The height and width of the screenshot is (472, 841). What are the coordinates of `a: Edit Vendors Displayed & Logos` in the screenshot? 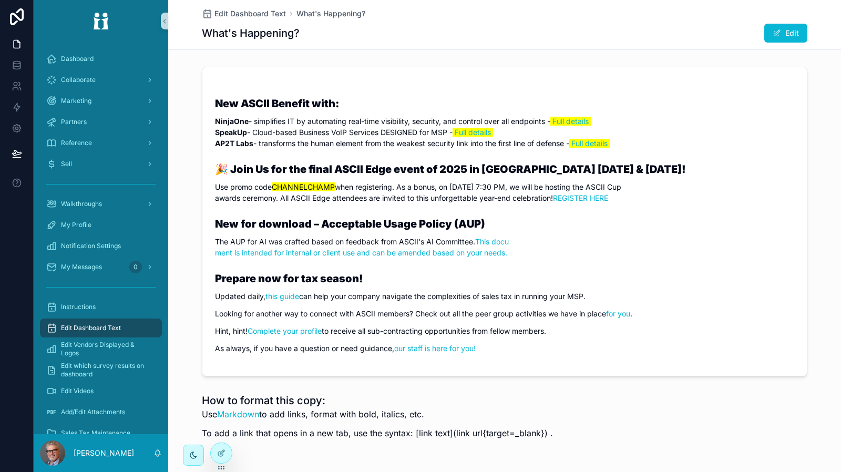 It's located at (101, 349).